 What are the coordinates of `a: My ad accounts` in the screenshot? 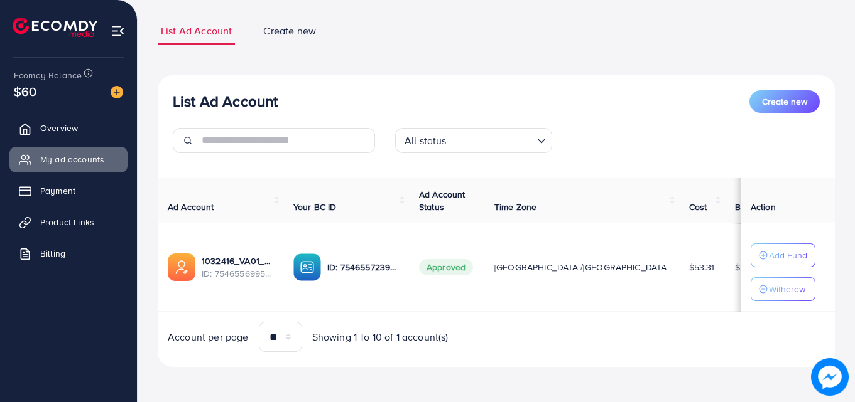 It's located at (68, 159).